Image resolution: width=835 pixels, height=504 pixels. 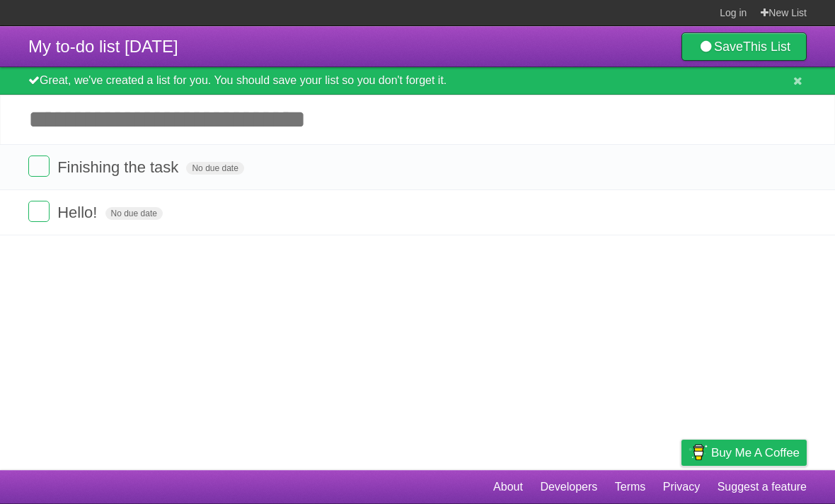 What do you see at coordinates (698, 452) in the screenshot?
I see `img: Buy me a coffee` at bounding box center [698, 452].